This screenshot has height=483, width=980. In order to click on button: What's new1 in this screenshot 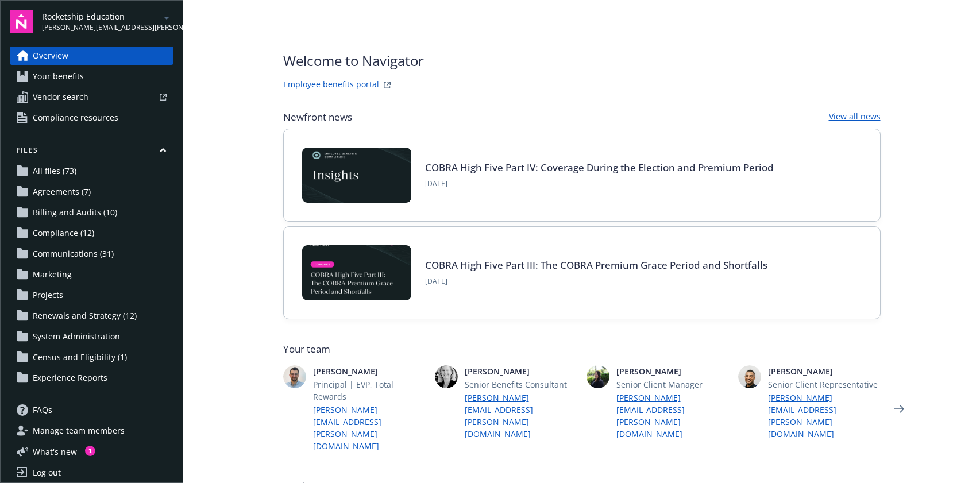, I will do `click(53, 452)`.